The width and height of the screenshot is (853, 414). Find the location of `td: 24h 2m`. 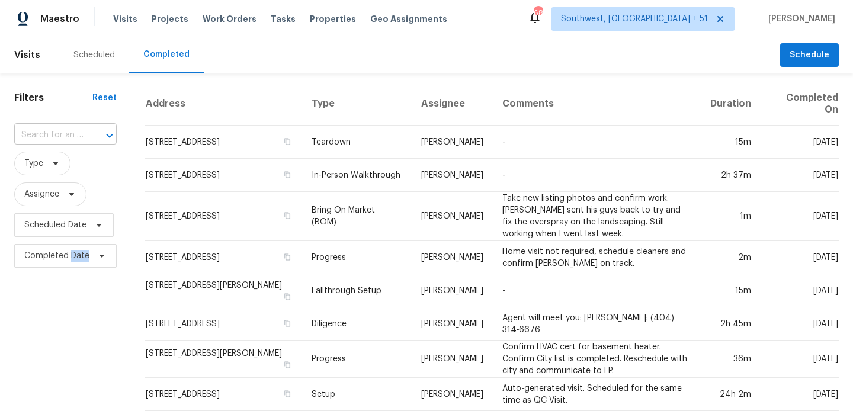

td: 24h 2m is located at coordinates (730, 394).